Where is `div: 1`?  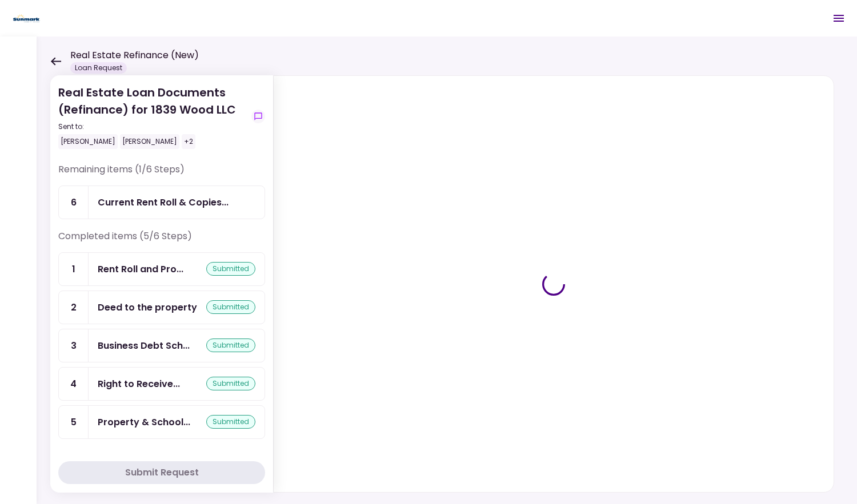 div: 1 is located at coordinates (73, 269).